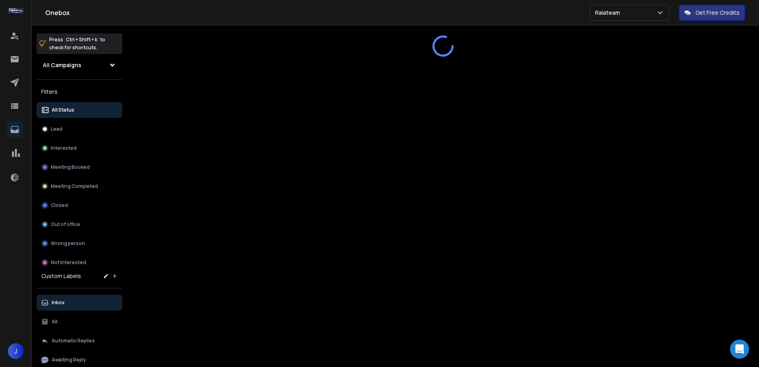 The image size is (759, 367). Describe the element at coordinates (63, 148) in the screenshot. I see `p: Interested` at that location.